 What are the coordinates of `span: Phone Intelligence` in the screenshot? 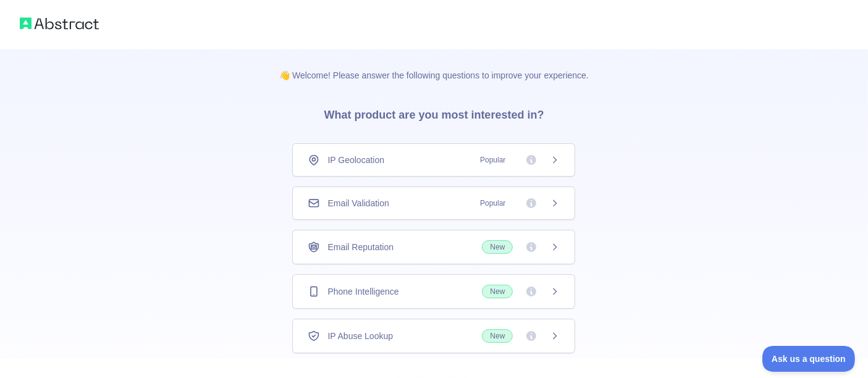 It's located at (363, 292).